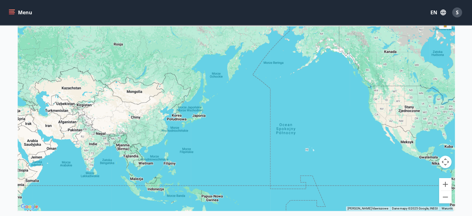 The width and height of the screenshot is (472, 216). I want to click on span: S, so click(457, 12).